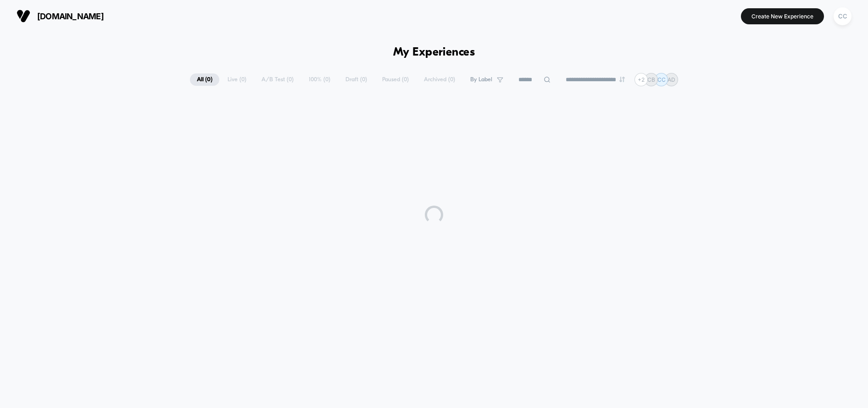 This screenshot has width=868, height=408. I want to click on img: Visually logo, so click(23, 16).